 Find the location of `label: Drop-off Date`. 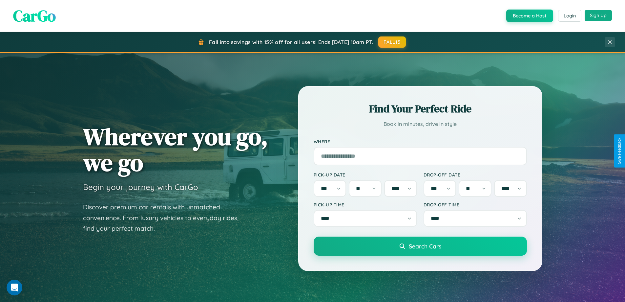

label: Drop-off Date is located at coordinates (475, 174).